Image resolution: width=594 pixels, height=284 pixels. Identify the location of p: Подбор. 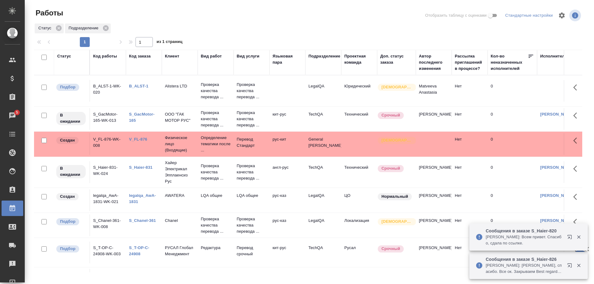
(68, 222).